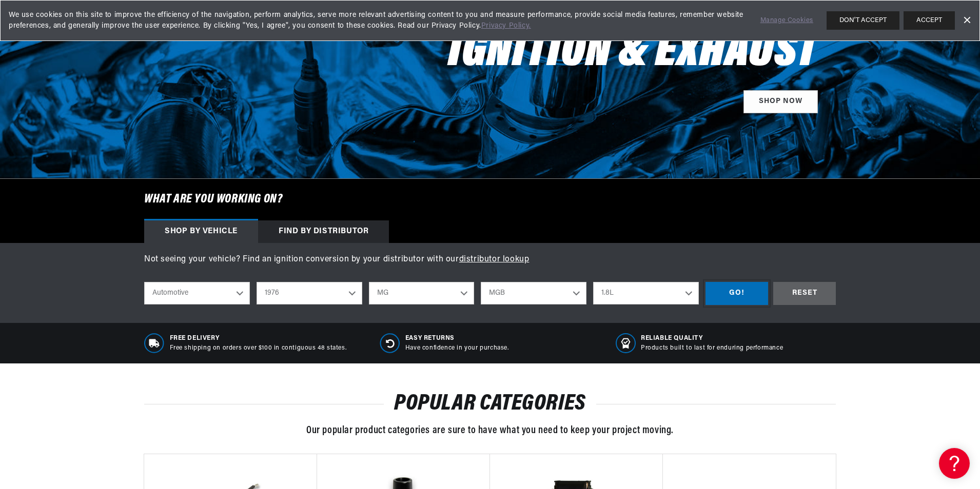  Describe the element at coordinates (457, 348) in the screenshot. I see `p: Have confidence in your purchase.` at that location.